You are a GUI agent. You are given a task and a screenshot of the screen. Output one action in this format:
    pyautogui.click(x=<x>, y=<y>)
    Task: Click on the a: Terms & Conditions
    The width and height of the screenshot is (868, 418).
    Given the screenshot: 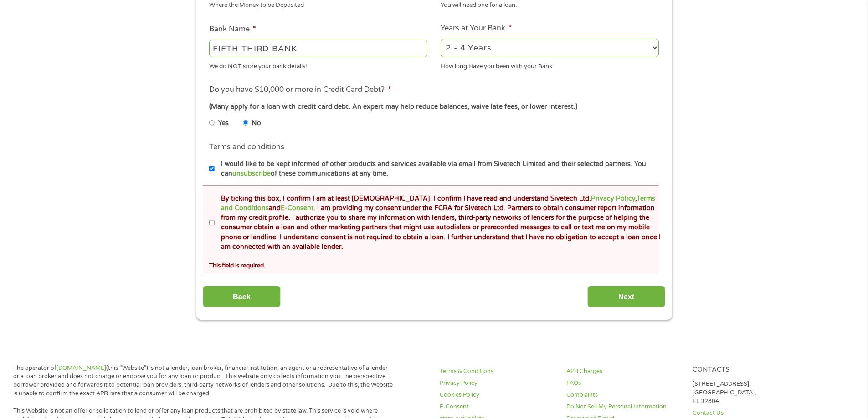 What is the action you would take?
    pyautogui.click(x=498, y=371)
    